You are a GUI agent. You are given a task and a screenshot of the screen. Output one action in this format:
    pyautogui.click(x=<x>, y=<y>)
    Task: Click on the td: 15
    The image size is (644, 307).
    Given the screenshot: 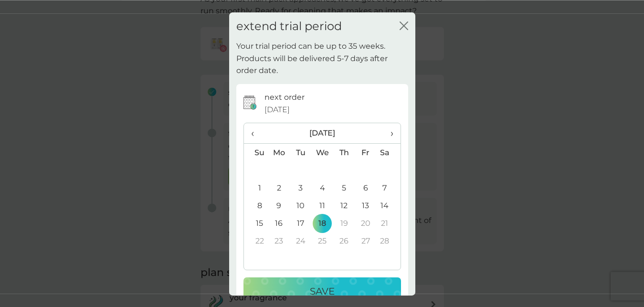 What is the action you would take?
    pyautogui.click(x=256, y=223)
    